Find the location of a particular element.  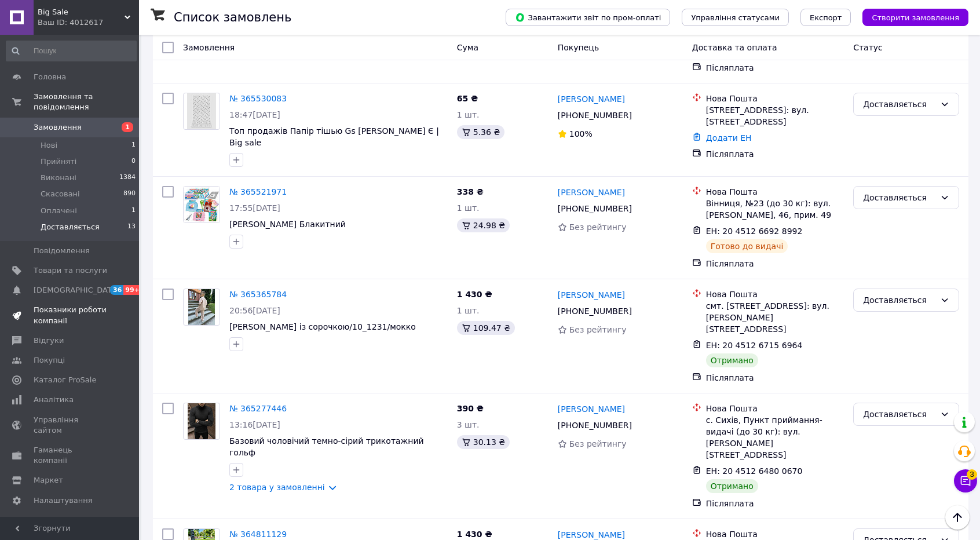

span: Виконані is located at coordinates (59, 178).